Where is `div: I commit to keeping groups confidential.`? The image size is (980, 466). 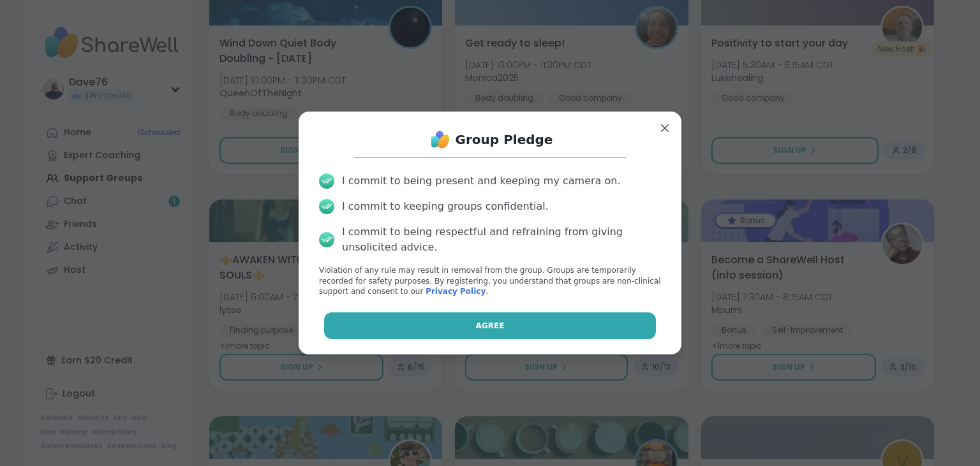
div: I commit to keeping groups confidential. is located at coordinates (445, 206).